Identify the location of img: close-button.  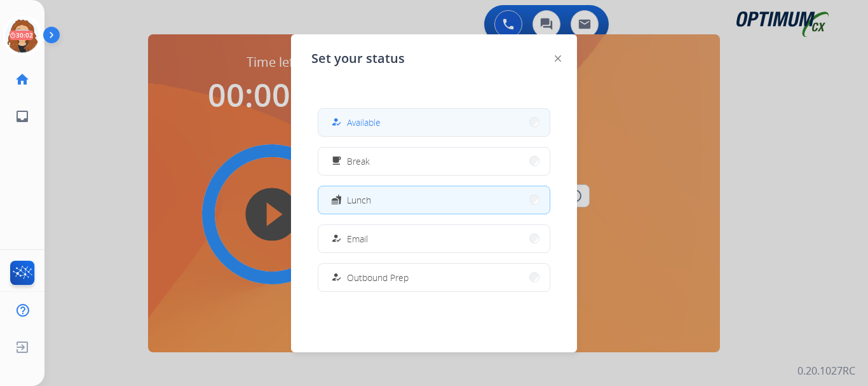
(558, 58).